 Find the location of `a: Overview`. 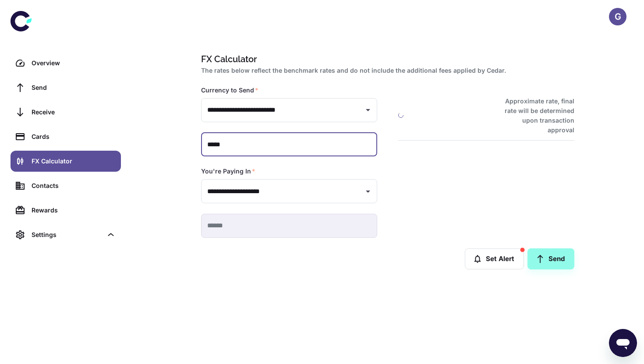

a: Overview is located at coordinates (66, 63).